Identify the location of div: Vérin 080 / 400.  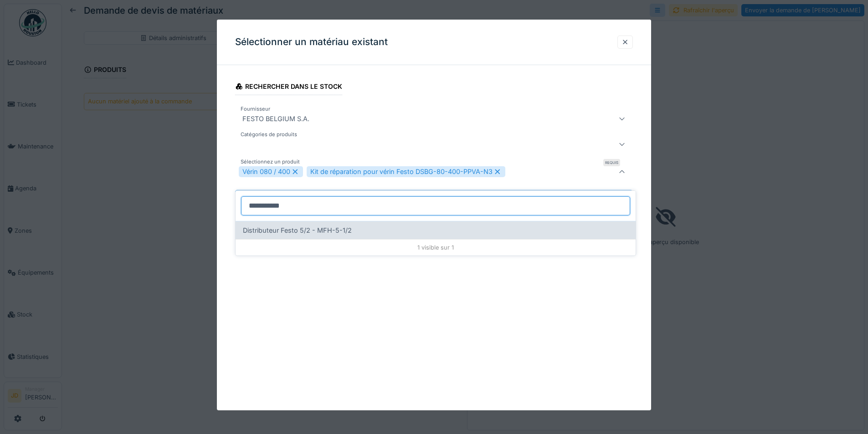
(270, 172).